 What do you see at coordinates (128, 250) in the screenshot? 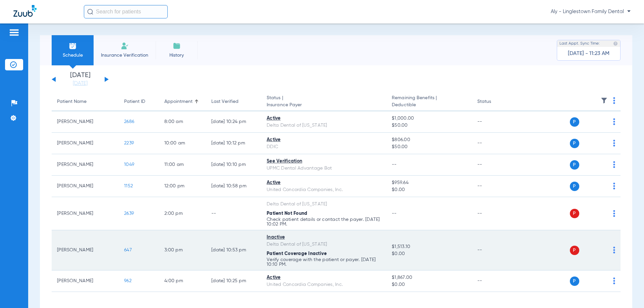
I see `span: 647` at bounding box center [128, 250].